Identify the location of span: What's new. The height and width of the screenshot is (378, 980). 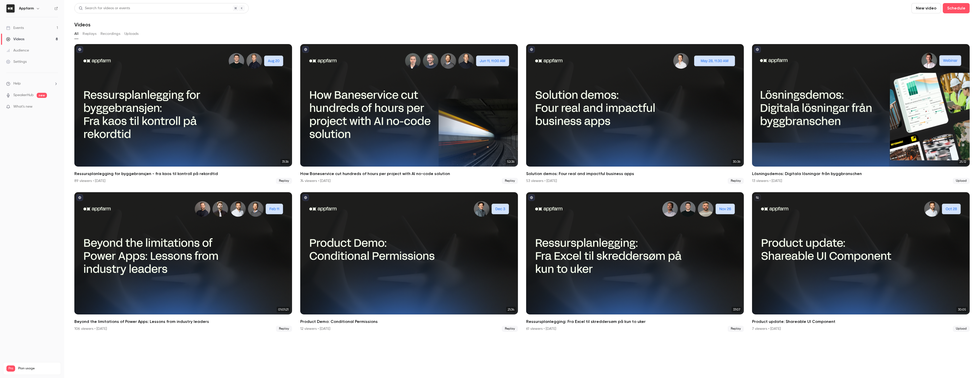
(23, 107).